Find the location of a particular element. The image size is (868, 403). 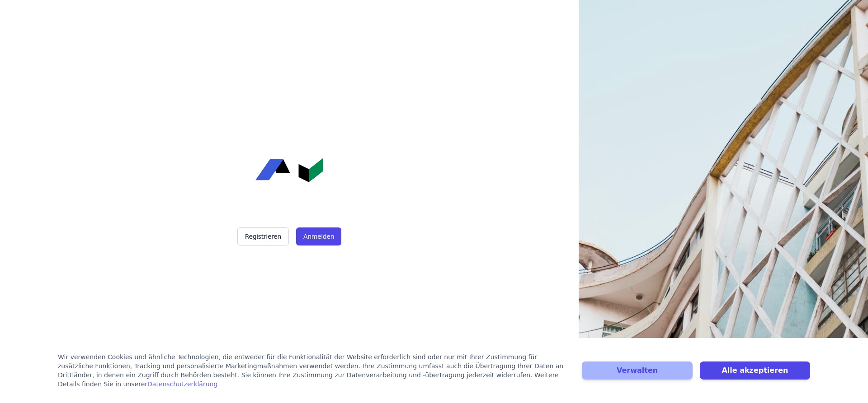

button: Verwalten is located at coordinates (637, 371).